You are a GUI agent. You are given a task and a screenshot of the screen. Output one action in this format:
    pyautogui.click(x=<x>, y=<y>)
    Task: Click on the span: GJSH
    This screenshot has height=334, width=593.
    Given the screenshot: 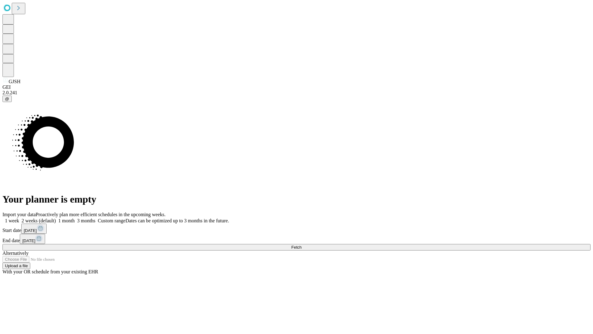 What is the action you would take?
    pyautogui.click(x=15, y=81)
    